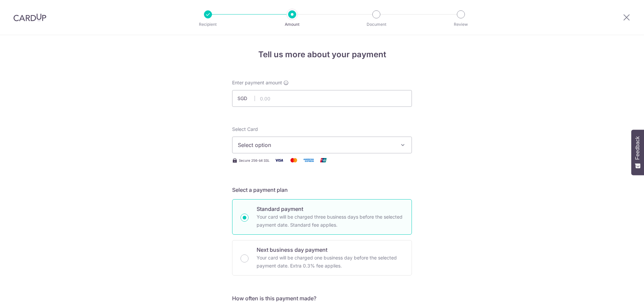 The height and width of the screenshot is (305, 644). What do you see at coordinates (316, 145) in the screenshot?
I see `span: Select option` at bounding box center [316, 145].